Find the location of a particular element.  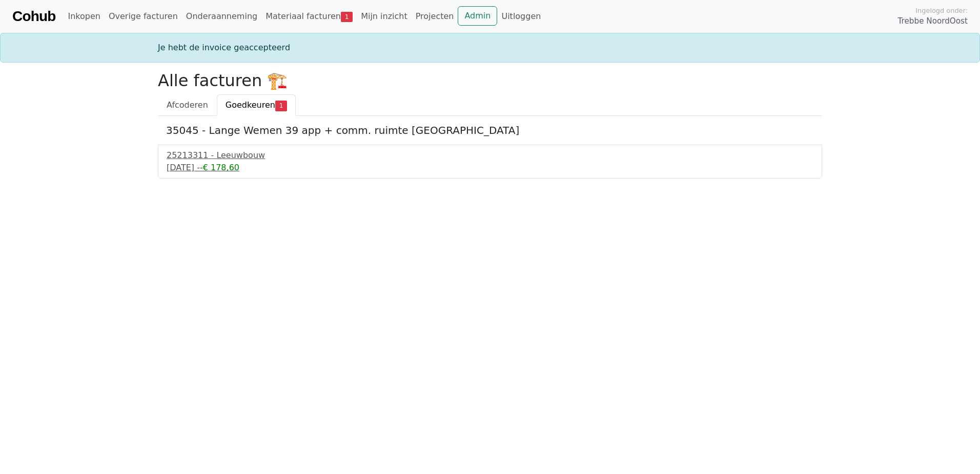

a: Overige facturen is located at coordinates (143, 17).